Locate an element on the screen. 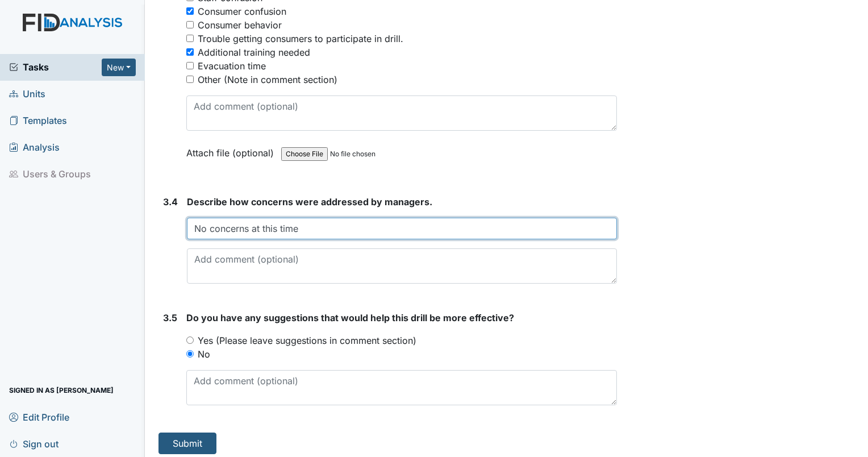 Image resolution: width=868 pixels, height=457 pixels. span: Do you have any suggestions that would help this drill be more effective? is located at coordinates (350, 318).